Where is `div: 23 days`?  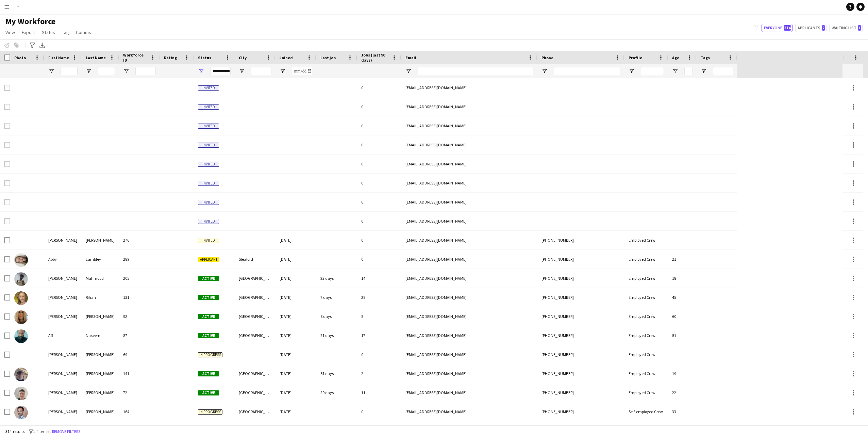
div: 23 days is located at coordinates (337, 278).